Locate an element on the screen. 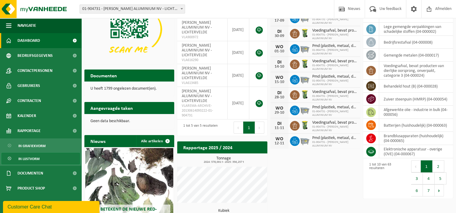 This screenshot has width=456, height=213. span: Contactpersonen is located at coordinates (35, 71).